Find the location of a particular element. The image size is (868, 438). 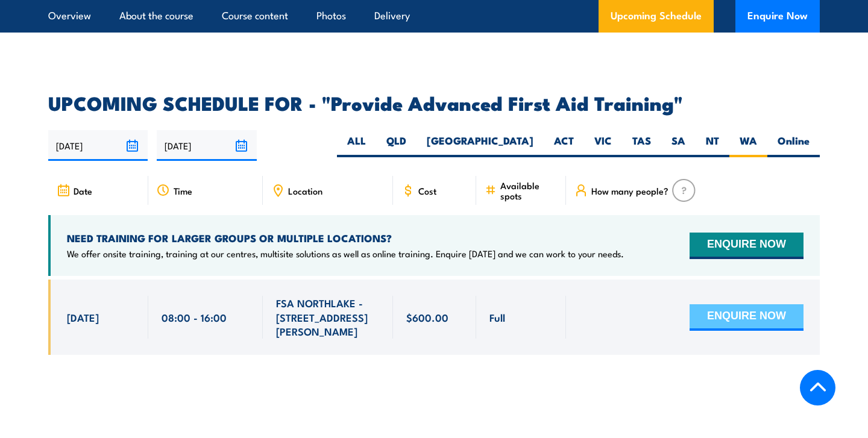

label: TAS is located at coordinates (642, 145).